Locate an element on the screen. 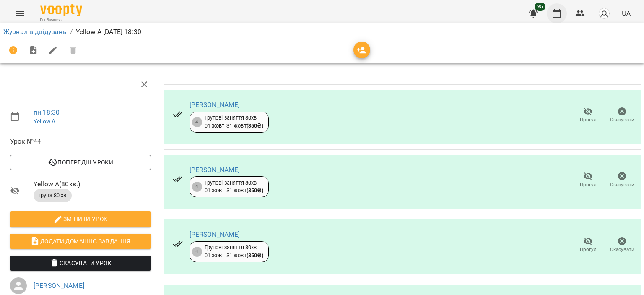 The height and width of the screenshot is (295, 644). button: Додати домашнє завдання is located at coordinates (81, 241).